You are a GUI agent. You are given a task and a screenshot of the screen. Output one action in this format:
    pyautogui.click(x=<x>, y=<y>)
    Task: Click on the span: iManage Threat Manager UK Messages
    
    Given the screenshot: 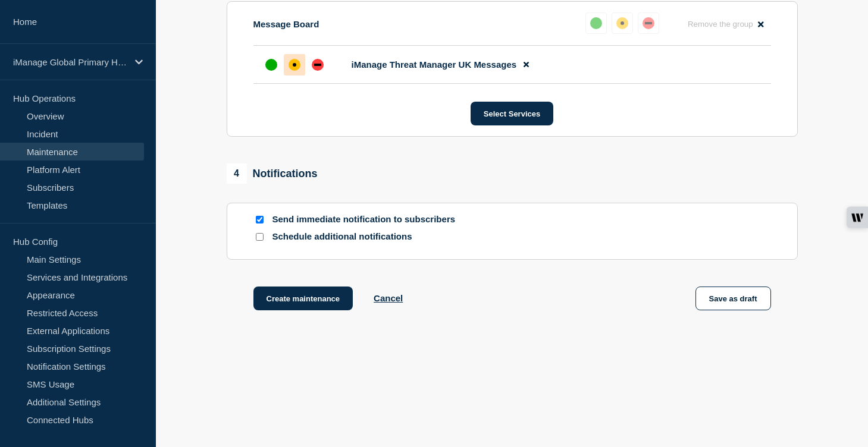 What is the action you would take?
    pyautogui.click(x=435, y=64)
    